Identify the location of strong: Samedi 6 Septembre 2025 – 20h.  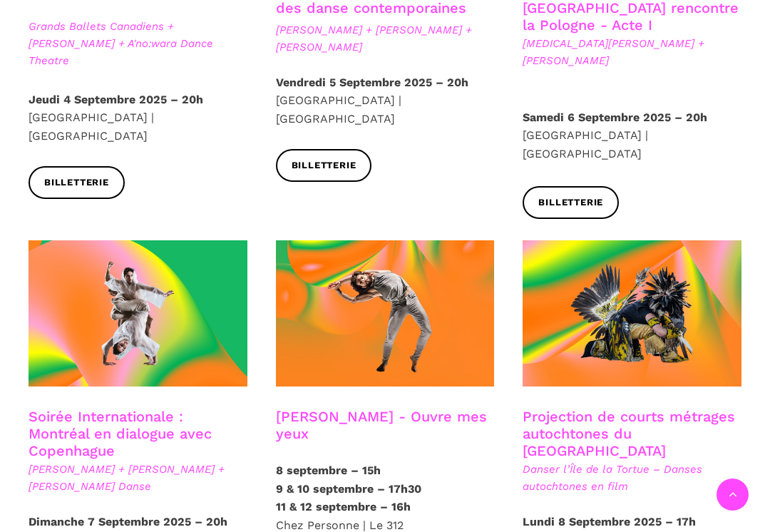
(614, 117).